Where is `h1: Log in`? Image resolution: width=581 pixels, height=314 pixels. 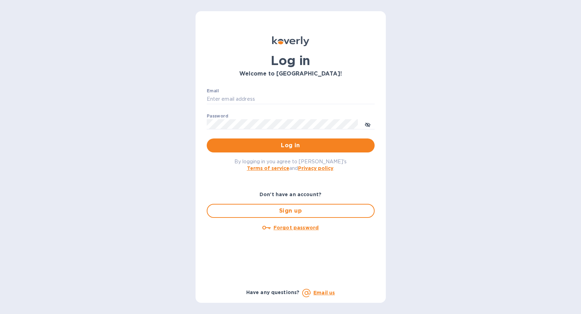 h1: Log in is located at coordinates (291, 60).